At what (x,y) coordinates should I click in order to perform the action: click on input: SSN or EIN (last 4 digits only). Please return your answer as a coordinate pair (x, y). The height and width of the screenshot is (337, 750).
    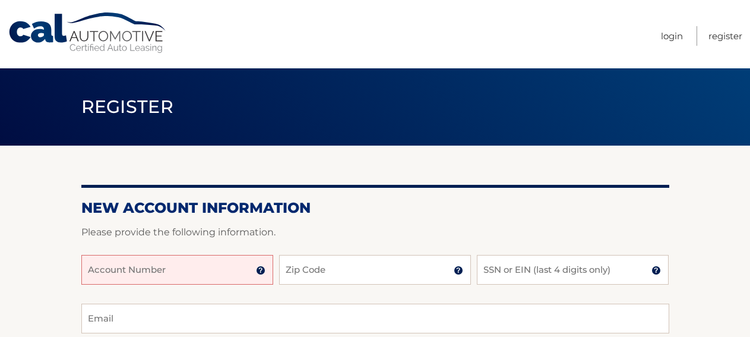
    Looking at the image, I should click on (573, 270).